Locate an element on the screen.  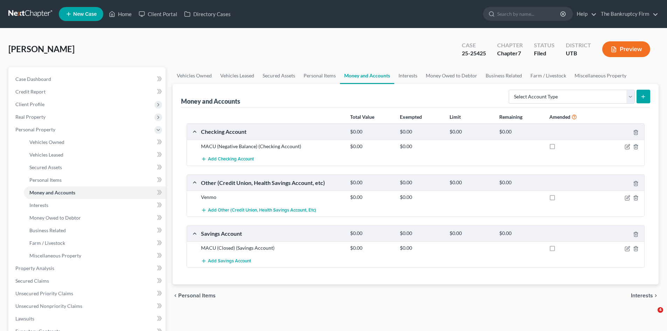
span: Add Savings Account is located at coordinates (229, 261).